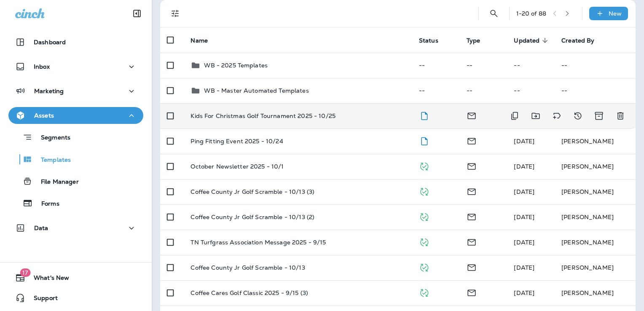 This screenshot has width=644, height=311. I want to click on p: TN Turfgrass Association Message 2025 - 9/15, so click(258, 242).